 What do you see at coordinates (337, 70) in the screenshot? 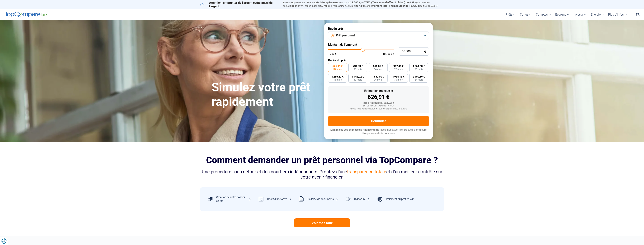
I see `span: 120 mois` at bounding box center [337, 70].